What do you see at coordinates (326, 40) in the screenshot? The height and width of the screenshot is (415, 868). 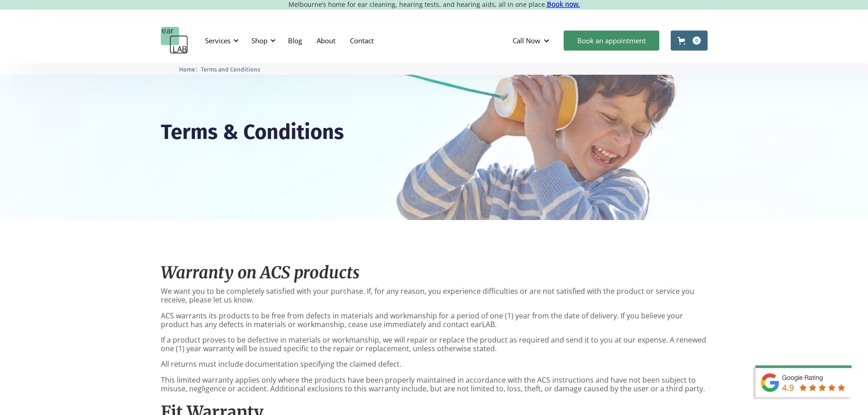 I see `a: About` at bounding box center [326, 40].